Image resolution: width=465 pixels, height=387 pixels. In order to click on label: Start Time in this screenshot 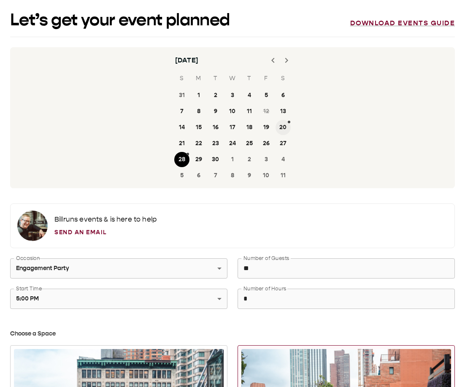, I will do `click(29, 288)`.